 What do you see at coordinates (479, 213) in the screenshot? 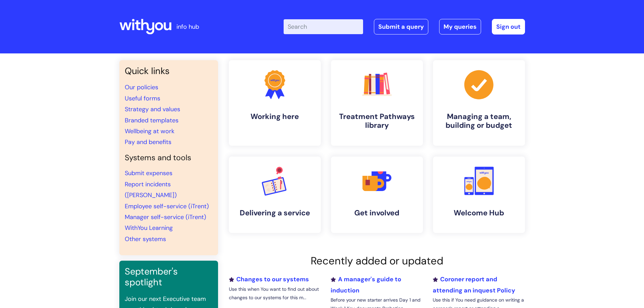
I see `h4: Welcome Hub` at bounding box center [479, 213].